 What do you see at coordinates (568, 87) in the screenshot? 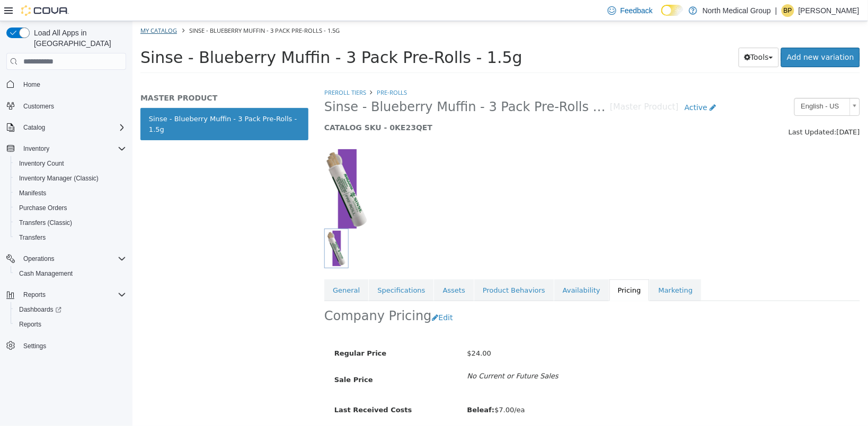
I see `a: Active` at bounding box center [568, 87].